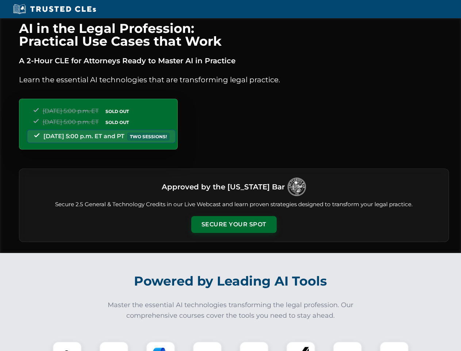 The image size is (461, 351). What do you see at coordinates (231, 281) in the screenshot?
I see `h2: Powered by Leading AI Tools` at bounding box center [231, 281].